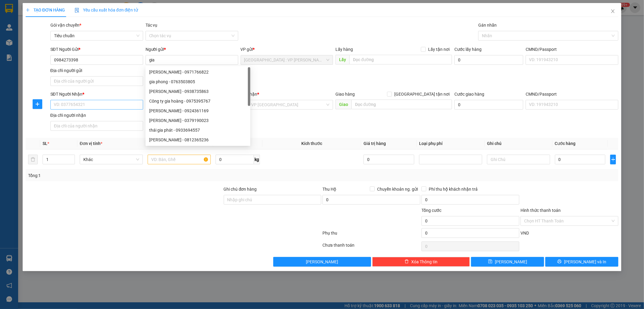  What do you see at coordinates (397, 189) in the screenshot?
I see `span: Chuyển khoản ng. gửi` at bounding box center [397, 189].